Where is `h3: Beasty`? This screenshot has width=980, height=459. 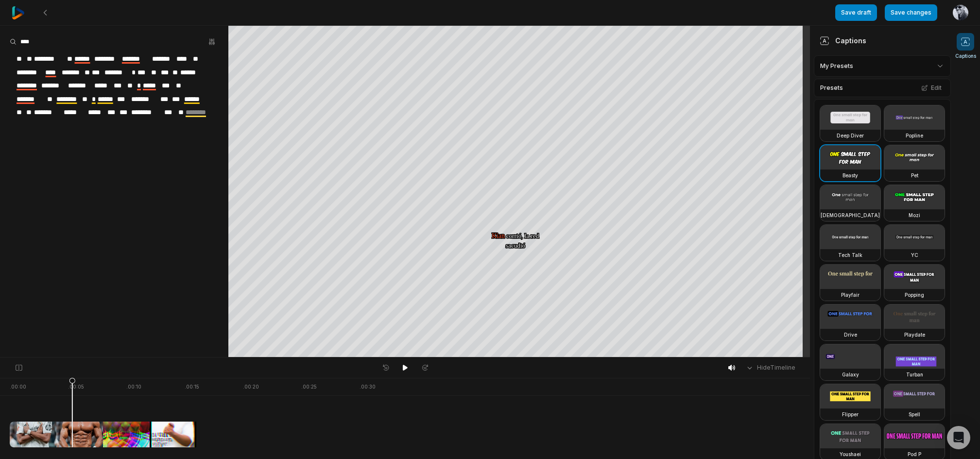 h3: Beasty is located at coordinates (850, 175).